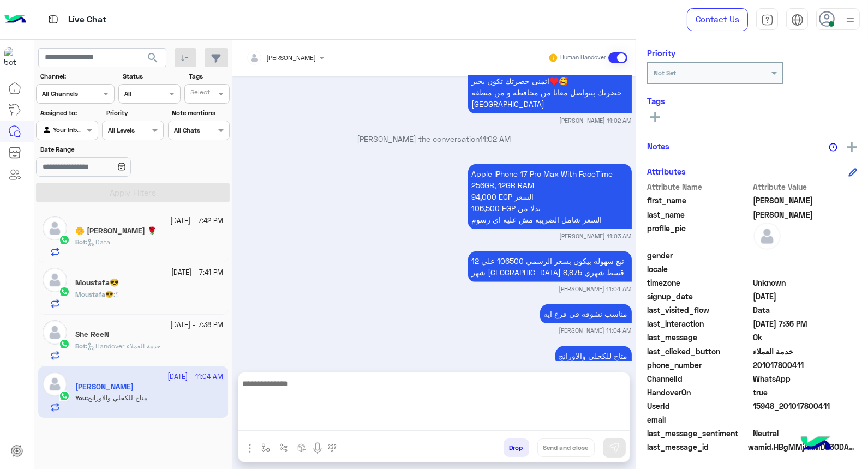 This screenshot has height=469, width=868. I want to click on button: select flow, so click(266, 448).